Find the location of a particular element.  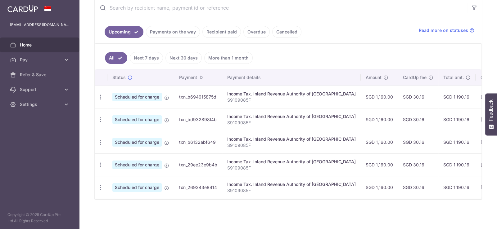

a: More than 1 month is located at coordinates (228, 58).